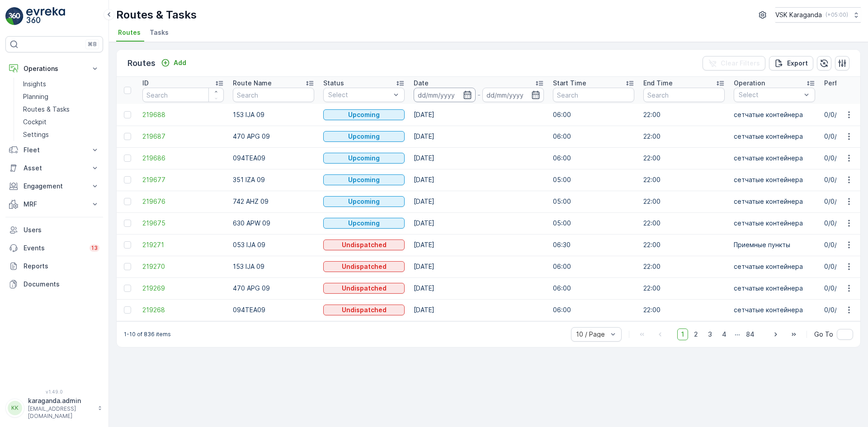 The width and height of the screenshot is (868, 427). What do you see at coordinates (157, 15) in the screenshot?
I see `p: Routes & Tasks` at bounding box center [157, 15].